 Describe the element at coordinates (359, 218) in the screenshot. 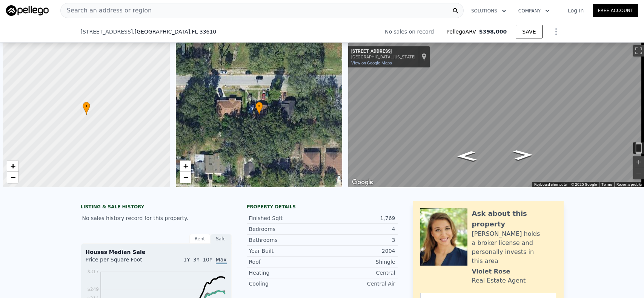

I see `div: 1,769` at that location.